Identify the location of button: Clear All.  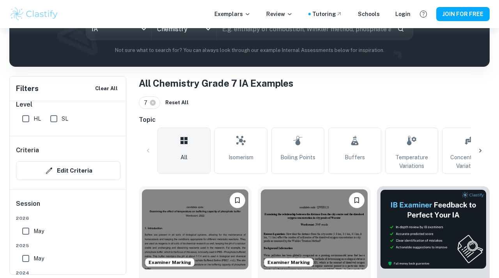
(107, 89).